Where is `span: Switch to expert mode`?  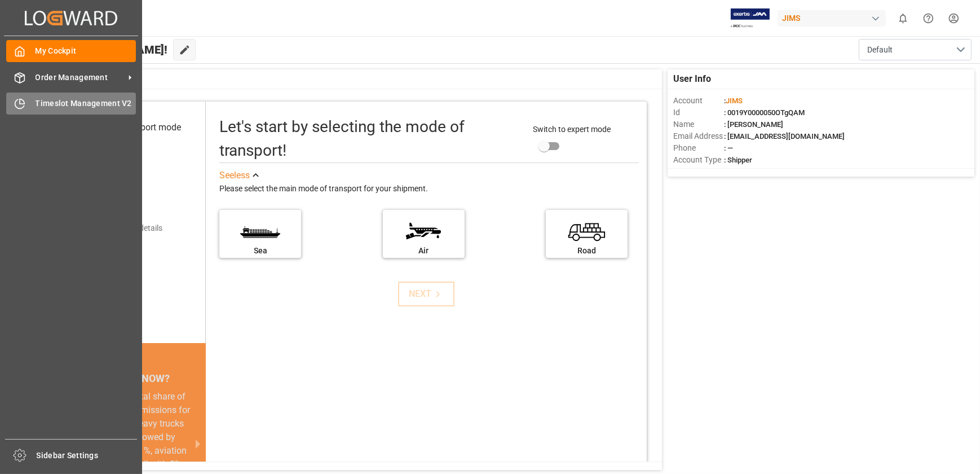 span: Switch to expert mode is located at coordinates (572, 129).